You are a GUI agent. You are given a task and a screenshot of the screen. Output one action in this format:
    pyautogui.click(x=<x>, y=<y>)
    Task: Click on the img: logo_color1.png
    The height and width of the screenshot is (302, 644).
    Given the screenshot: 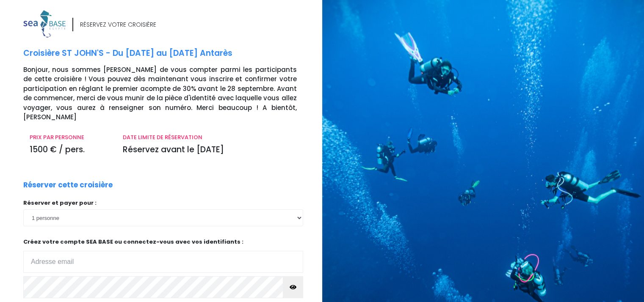 What is the action you would take?
    pyautogui.click(x=45, y=24)
    